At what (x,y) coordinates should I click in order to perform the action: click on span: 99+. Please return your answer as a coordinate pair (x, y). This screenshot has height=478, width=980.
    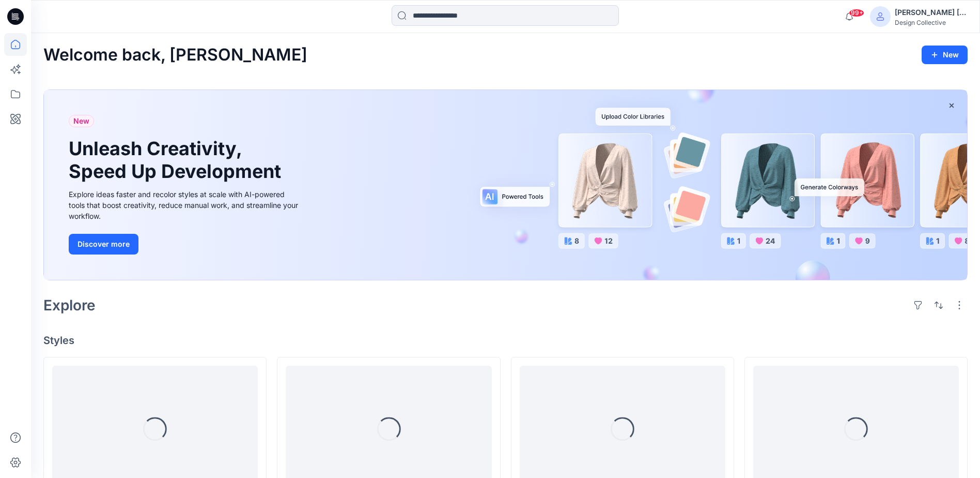
    Looking at the image, I should click on (857, 13).